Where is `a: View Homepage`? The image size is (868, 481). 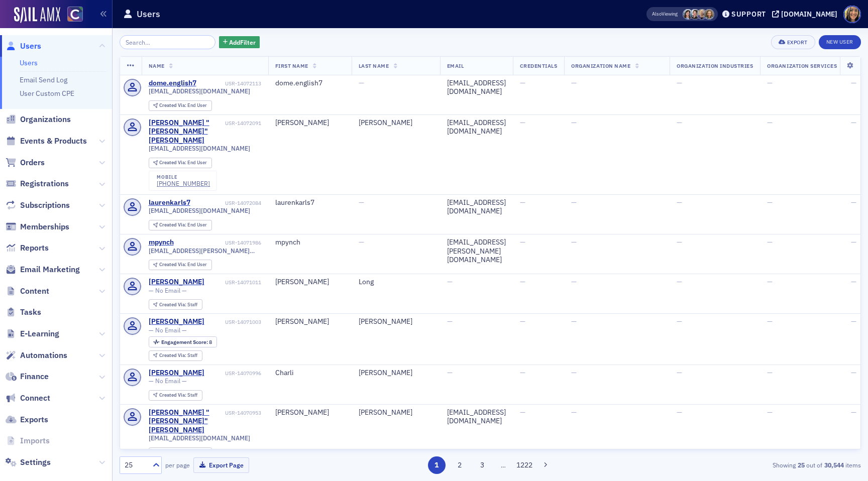 a: View Homepage is located at coordinates (71, 15).